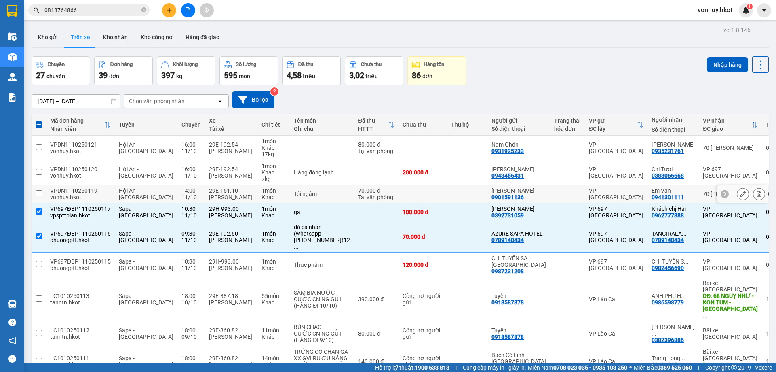 This screenshot has height=372, width=776. What do you see at coordinates (673, 296) in the screenshot?
I see `div: ANH PHÚ HÀ ĐÔNG` at bounding box center [673, 296].